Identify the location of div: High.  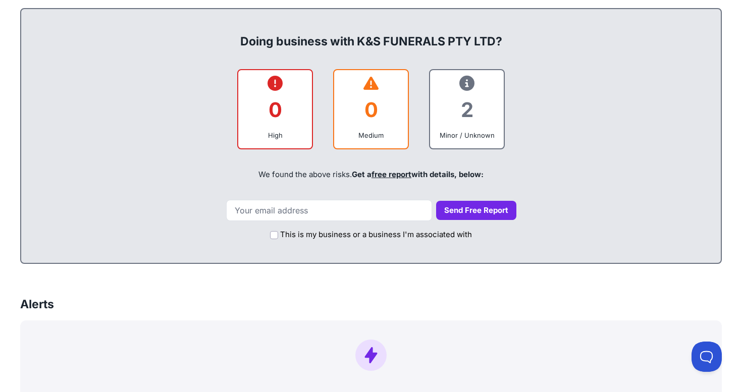
(275, 135).